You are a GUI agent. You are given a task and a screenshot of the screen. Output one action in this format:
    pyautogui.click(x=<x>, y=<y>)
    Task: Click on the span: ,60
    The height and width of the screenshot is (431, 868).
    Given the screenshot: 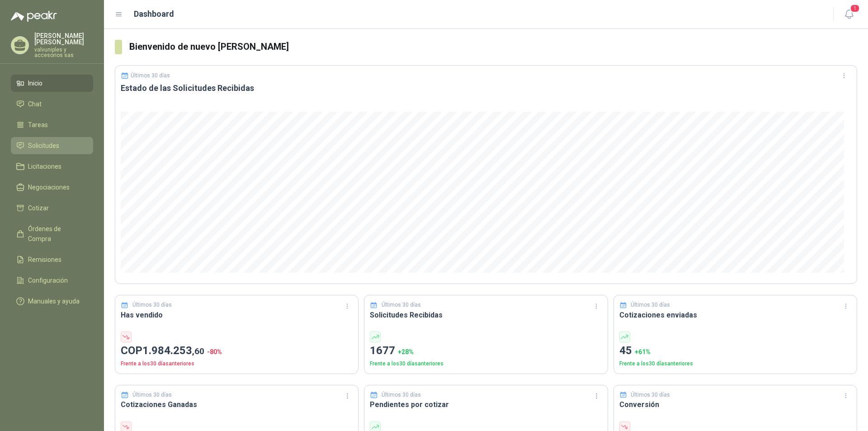 What is the action you would take?
    pyautogui.click(x=198, y=351)
    